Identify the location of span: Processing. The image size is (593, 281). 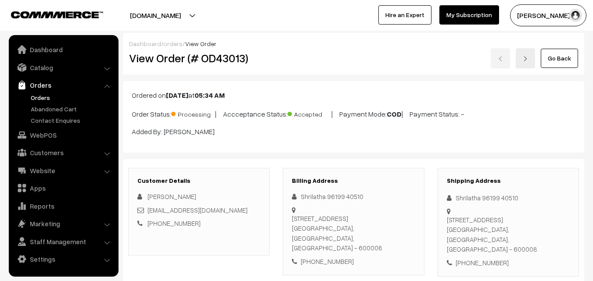
(193, 113).